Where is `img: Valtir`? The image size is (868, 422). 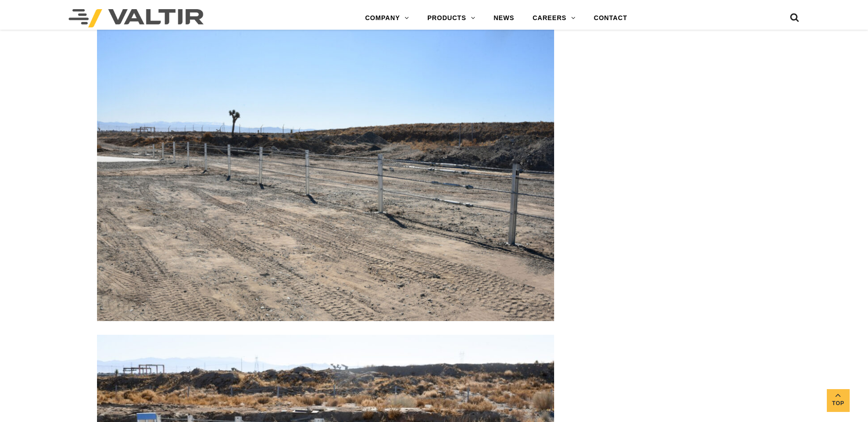
img: Valtir is located at coordinates (136, 18).